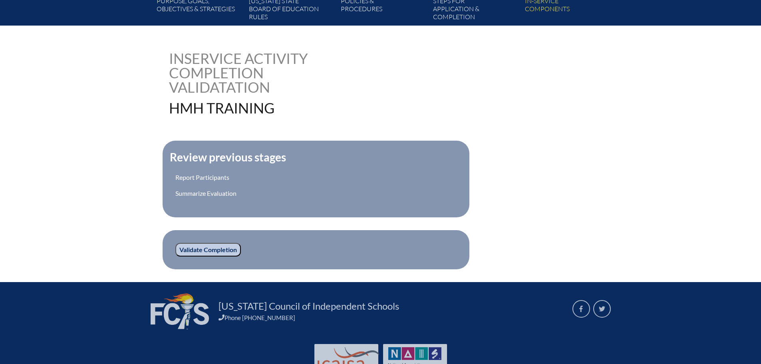 This screenshot has width=761, height=364. Describe the element at coordinates (206, 193) in the screenshot. I see `a: Summarize Evaluation` at that location.